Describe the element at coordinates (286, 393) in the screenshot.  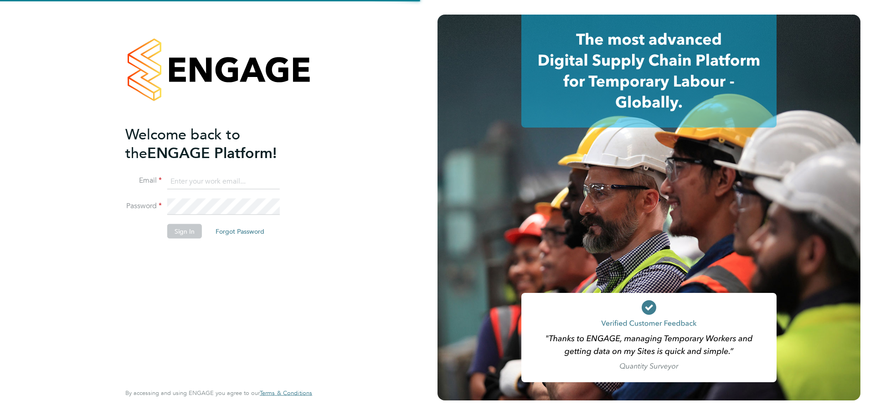
I see `span: Terms & Conditions` at that location.